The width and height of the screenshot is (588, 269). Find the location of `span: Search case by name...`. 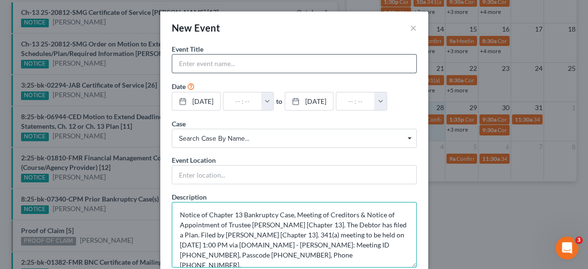

span: Search case by name... is located at coordinates (294, 138).